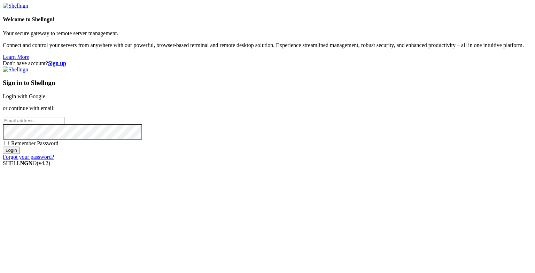  Describe the element at coordinates (57, 63) in the screenshot. I see `strong: Sign up` at that location.